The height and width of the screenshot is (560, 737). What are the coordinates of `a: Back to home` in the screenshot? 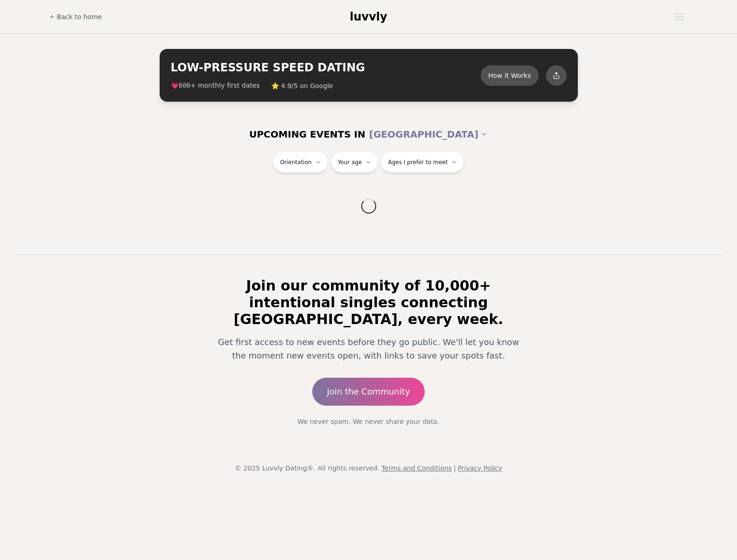 It's located at (75, 17).